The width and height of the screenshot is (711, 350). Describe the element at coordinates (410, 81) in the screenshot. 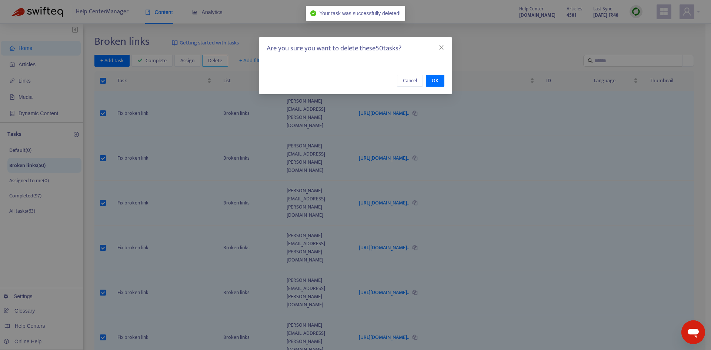

I see `button: Cancel` at that location.